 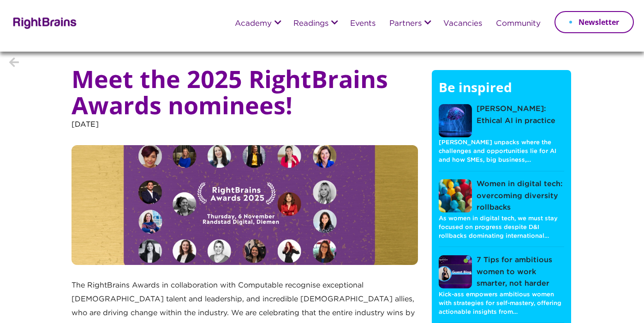 I want to click on a: 7 Tips for ambitious women to work smarter, not harder, so click(x=501, y=272).